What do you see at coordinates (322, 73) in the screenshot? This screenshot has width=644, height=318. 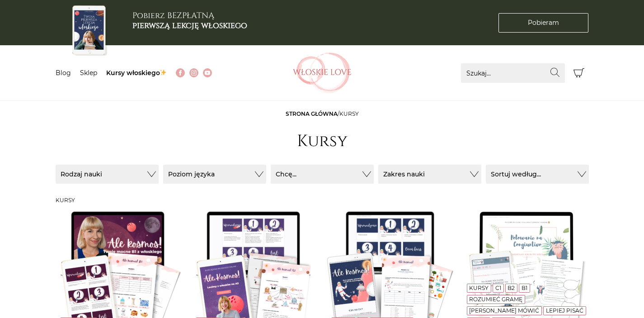 I see `img: Włoskielove` at bounding box center [322, 73].